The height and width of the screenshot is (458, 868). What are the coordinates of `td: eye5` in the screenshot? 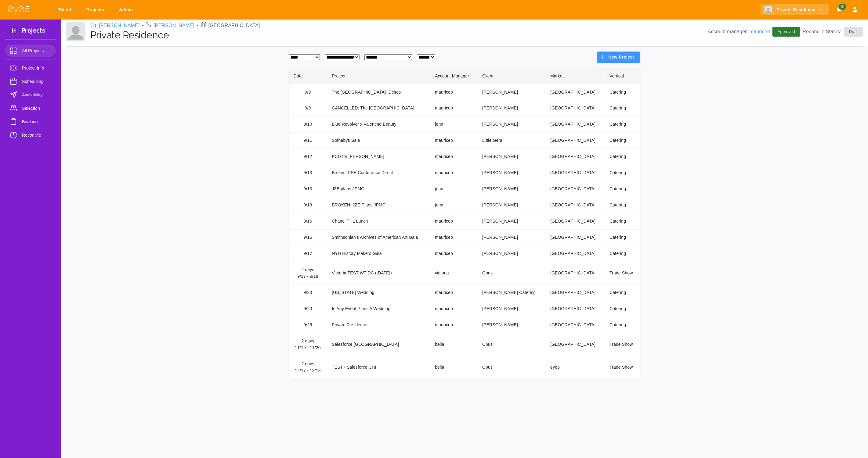 It's located at (575, 367).